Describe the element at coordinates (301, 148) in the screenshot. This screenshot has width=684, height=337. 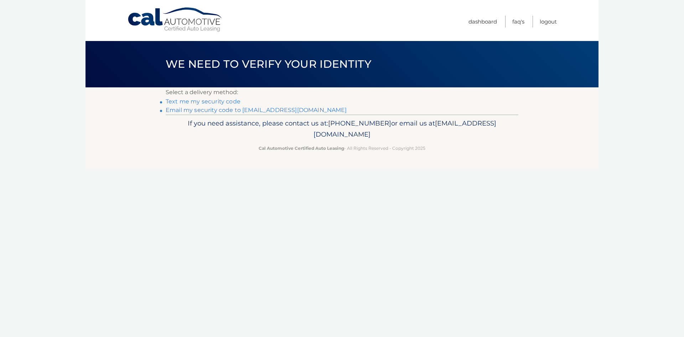
I see `strong: Cal Automotive Certified Auto Leasing` at that location.